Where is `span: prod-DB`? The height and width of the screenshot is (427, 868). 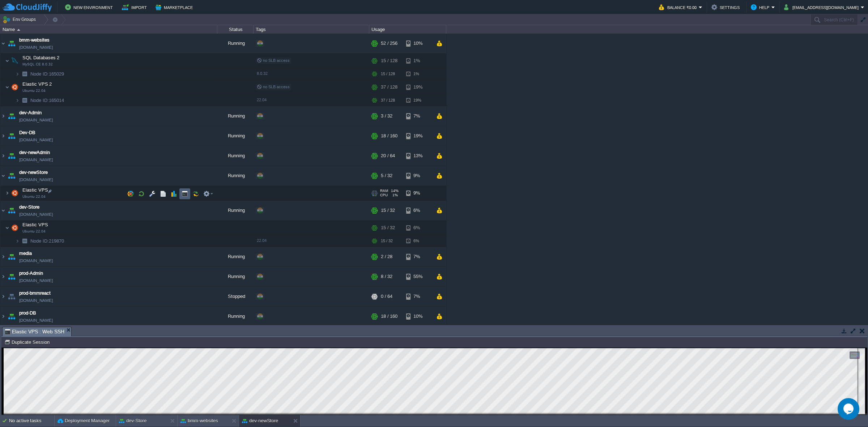 span: prod-DB is located at coordinates (27, 313).